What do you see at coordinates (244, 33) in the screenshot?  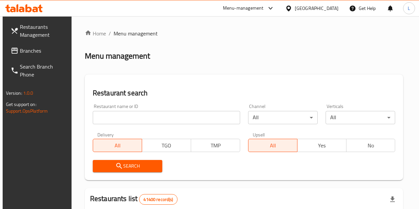 I see `nav: breadcrumb` at bounding box center [244, 33].